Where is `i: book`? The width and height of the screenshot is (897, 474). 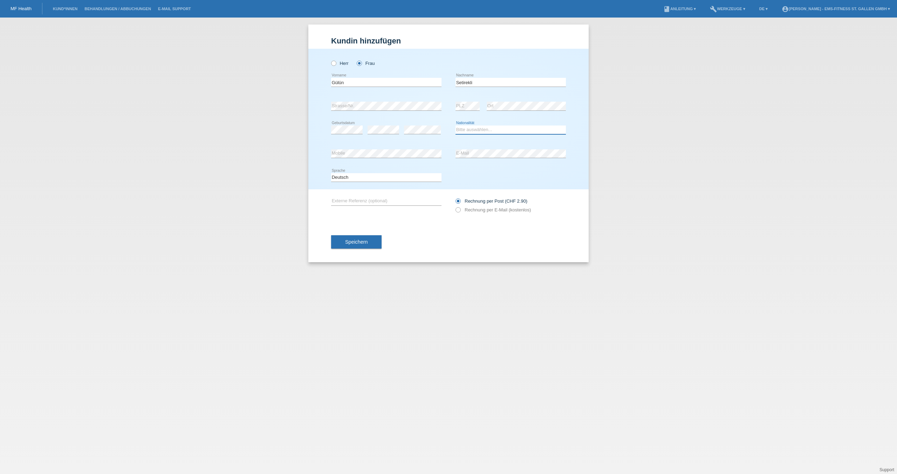 i: book is located at coordinates (667, 9).